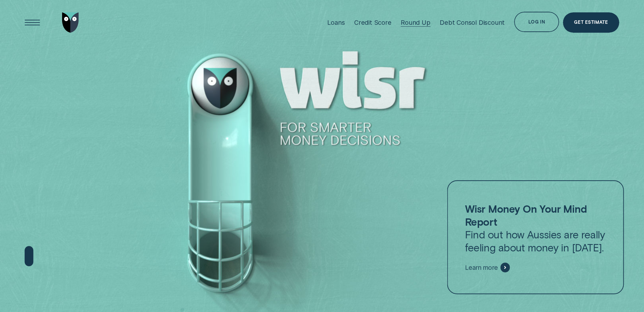 The width and height of the screenshot is (644, 312). I want to click on a: Get Estimate, so click(592, 23).